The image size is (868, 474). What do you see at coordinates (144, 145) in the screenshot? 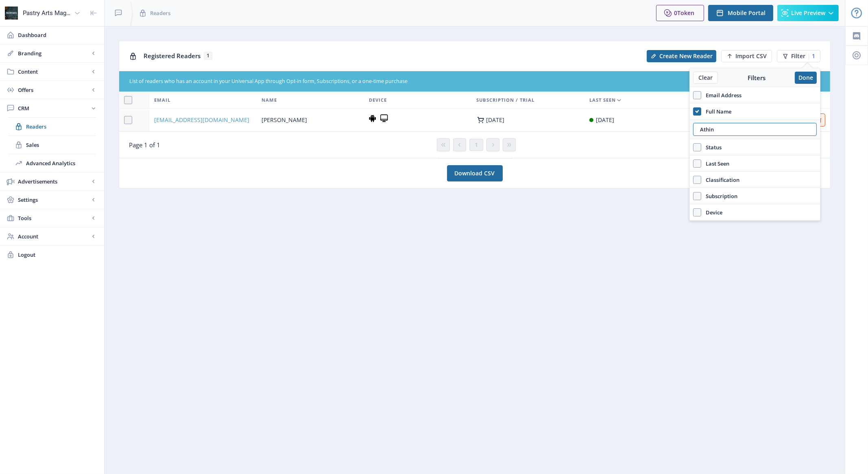
I see `span: Page 1 of 1` at bounding box center [144, 145].